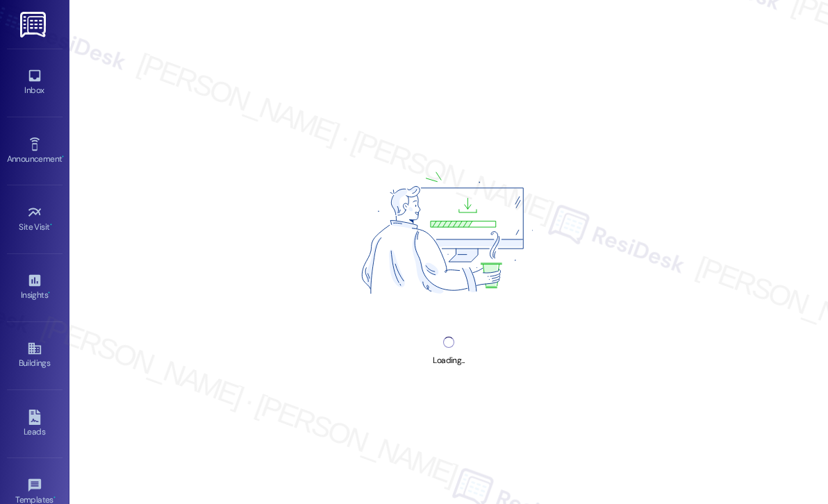 The image size is (828, 504). What do you see at coordinates (34, 288) in the screenshot?
I see `a: Insights •` at bounding box center [34, 288].